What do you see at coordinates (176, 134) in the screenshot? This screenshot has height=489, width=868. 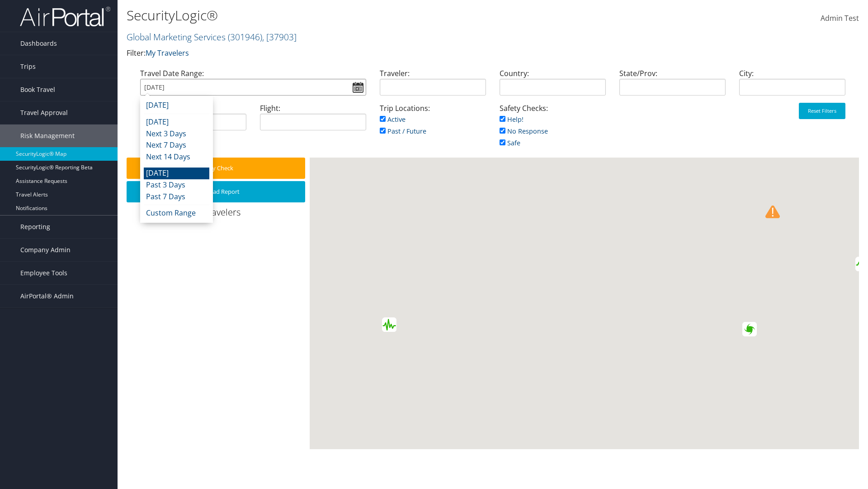 I see `li: Next 3 Days` at bounding box center [176, 134].